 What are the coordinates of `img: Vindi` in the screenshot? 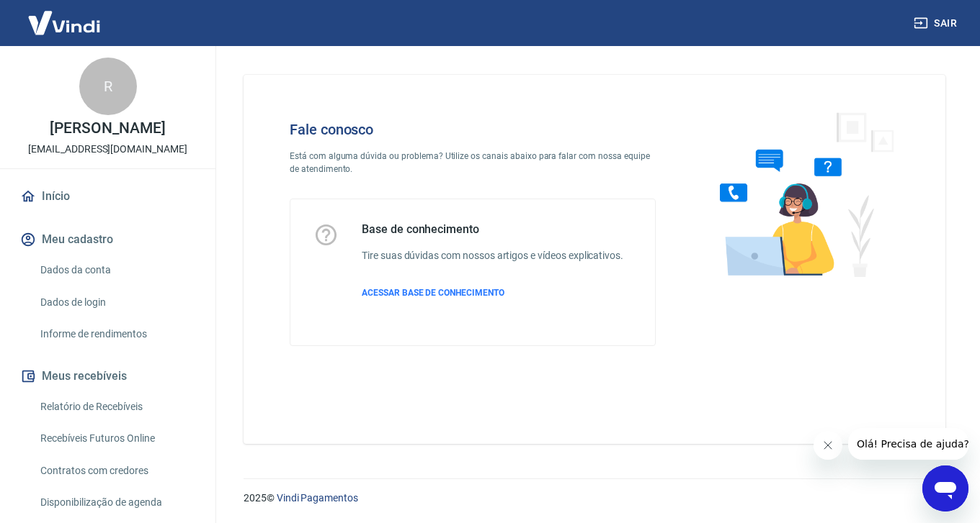 It's located at (64, 22).